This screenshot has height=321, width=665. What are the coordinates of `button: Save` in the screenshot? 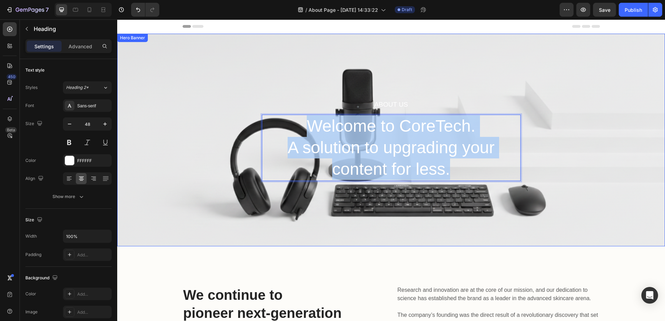 It's located at (604, 10).